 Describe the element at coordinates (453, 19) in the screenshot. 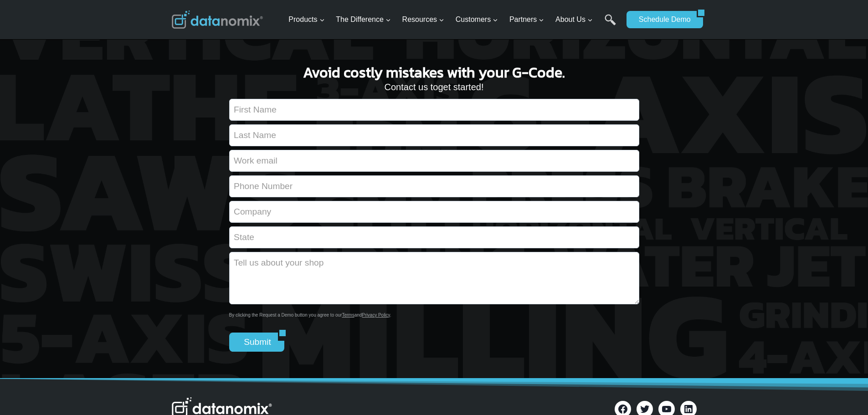

I see `nav: Primary Navigation` at that location.